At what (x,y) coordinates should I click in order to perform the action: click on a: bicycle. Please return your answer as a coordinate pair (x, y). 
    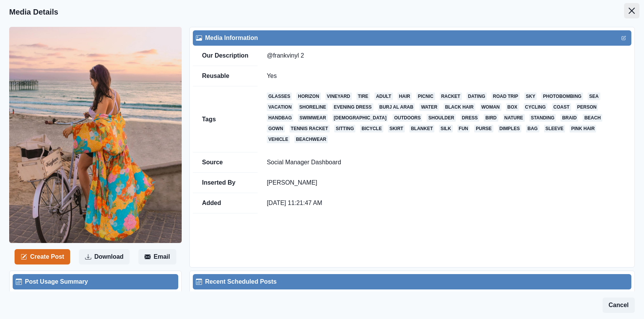
    Looking at the image, I should click on (371, 128).